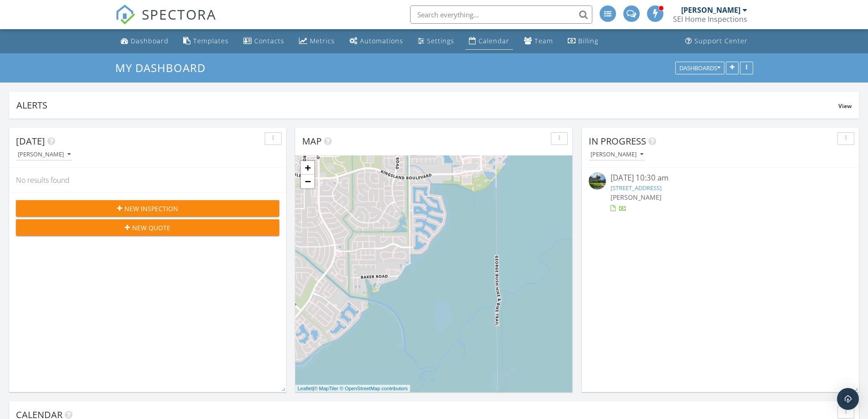 Image resolution: width=868 pixels, height=419 pixels. What do you see at coordinates (543, 41) in the screenshot?
I see `div: Team` at bounding box center [543, 41].